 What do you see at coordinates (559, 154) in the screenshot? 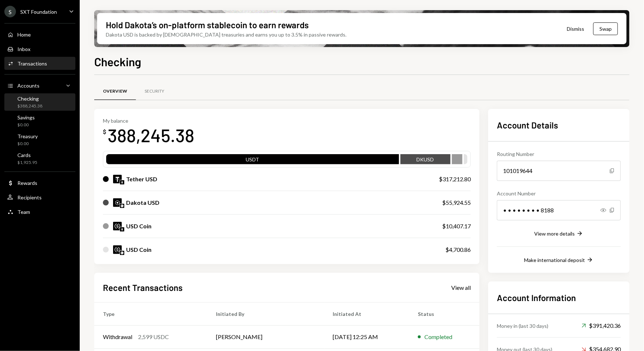
I see `div: Routing Number` at bounding box center [559, 154].